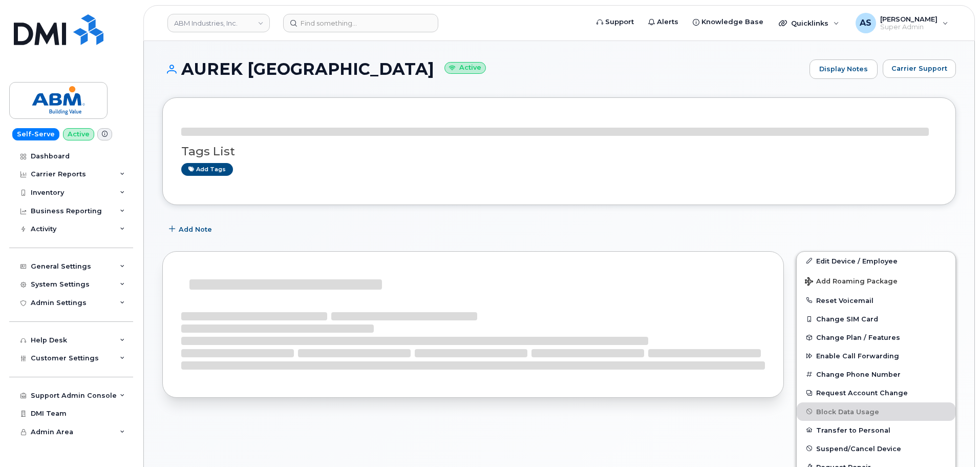  Describe the element at coordinates (876, 337) in the screenshot. I see `button: Change Plan / Features` at that location.